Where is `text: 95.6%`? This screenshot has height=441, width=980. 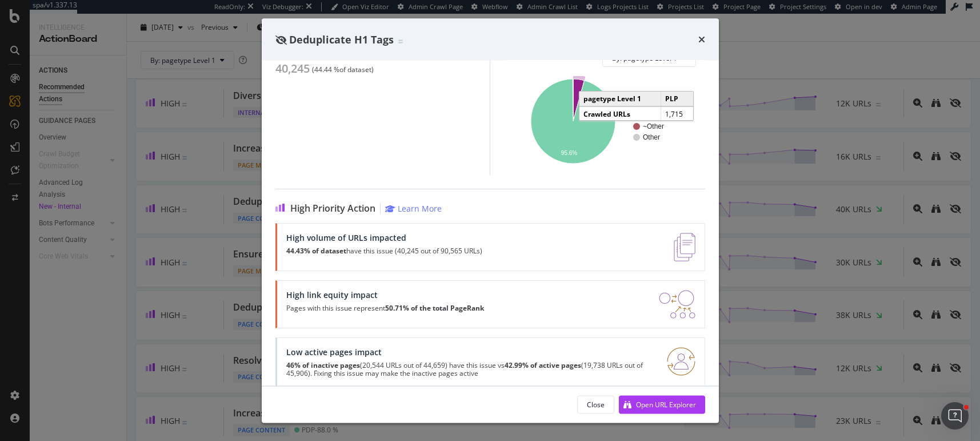
text: 95.6% is located at coordinates (568, 153).